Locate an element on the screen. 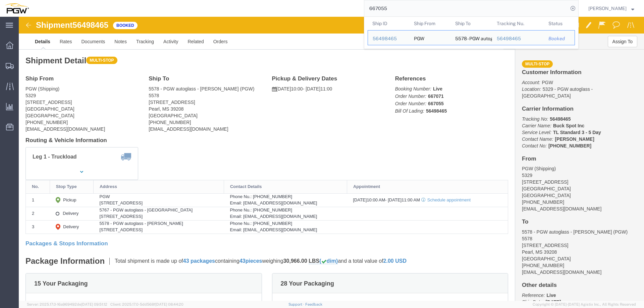 The width and height of the screenshot is (644, 308). a: Support is located at coordinates (297, 305).